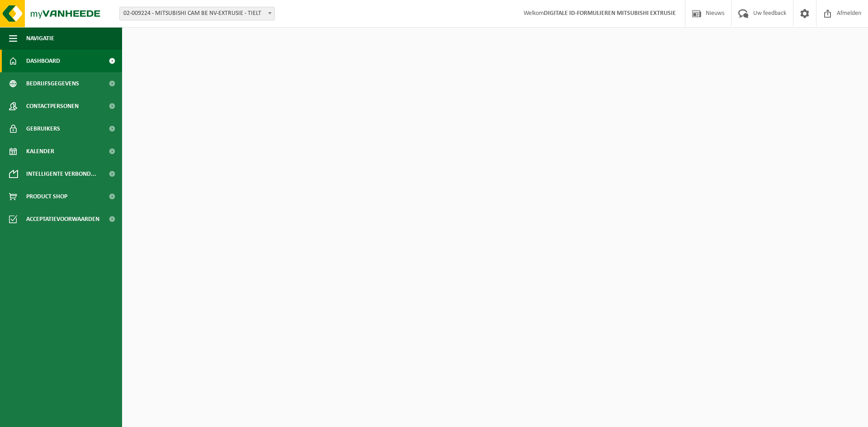  I want to click on span: Navigatie, so click(40, 38).